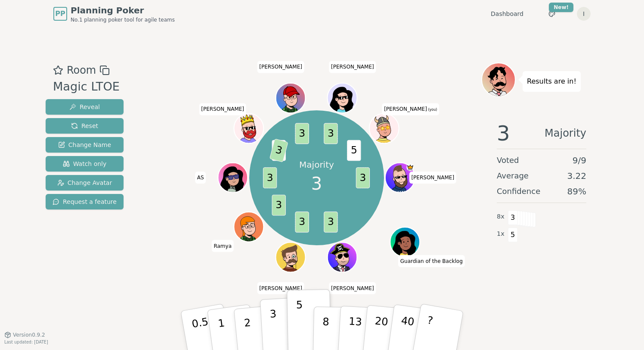 The image size is (644, 350). What do you see at coordinates (84, 107) in the screenshot?
I see `button: Reveal` at bounding box center [84, 107].